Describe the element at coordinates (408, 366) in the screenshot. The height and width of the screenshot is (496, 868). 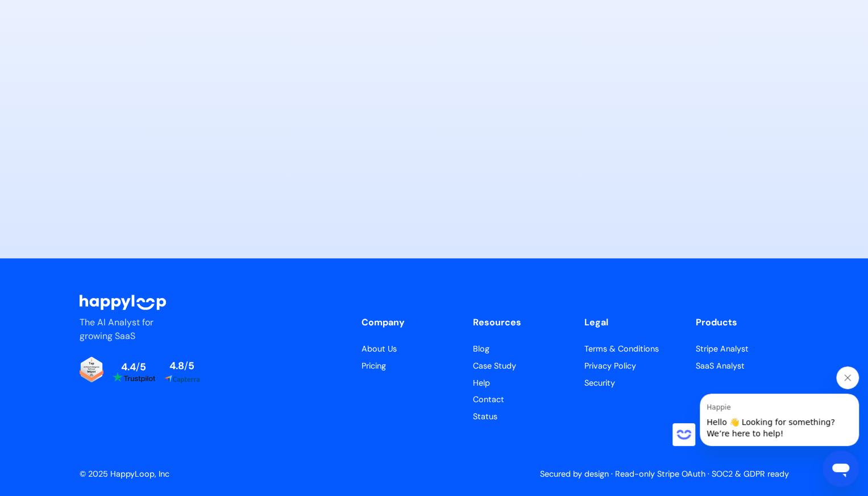
I see `a: View HappyLoop pricing plans` at that location.